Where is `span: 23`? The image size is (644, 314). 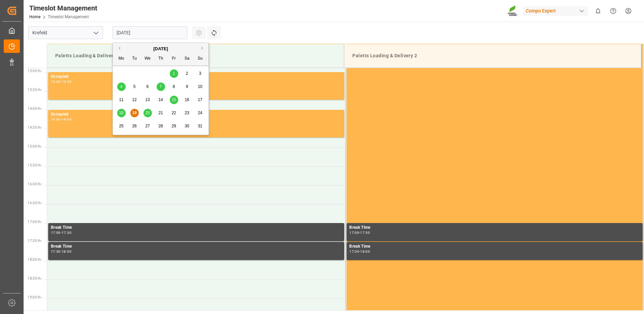
span: 23 is located at coordinates (186, 112).